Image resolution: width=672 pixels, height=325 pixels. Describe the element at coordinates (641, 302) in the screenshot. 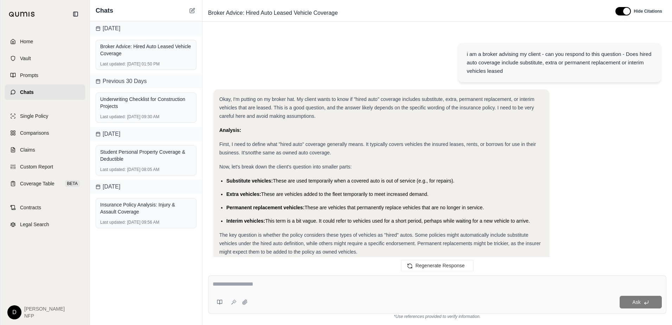

I see `button: Ask` at that location.